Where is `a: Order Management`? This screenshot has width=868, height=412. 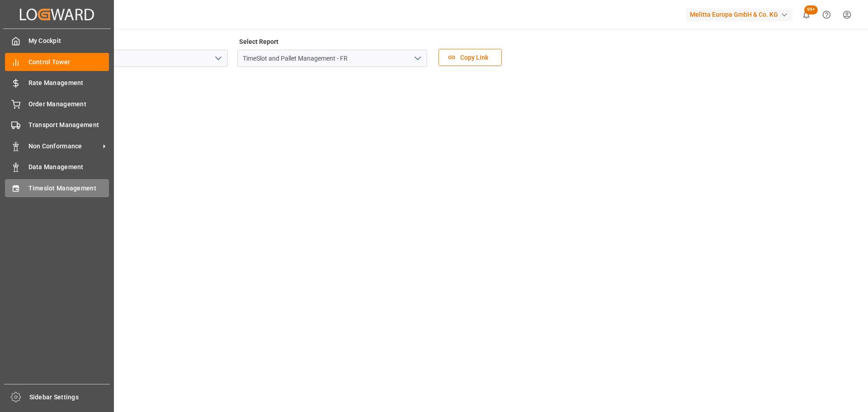
a: Order Management is located at coordinates (57, 104).